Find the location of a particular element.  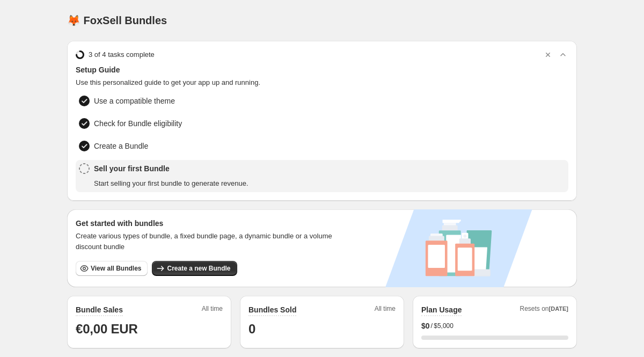

span: Start selling your first bundle to generate revenue. is located at coordinates (171, 183).